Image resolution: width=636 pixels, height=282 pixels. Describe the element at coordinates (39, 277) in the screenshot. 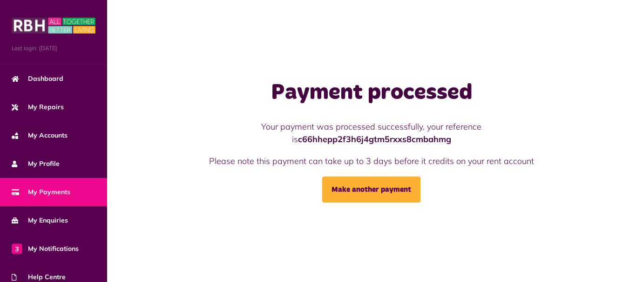

I see `span: Help Centre` at that location.